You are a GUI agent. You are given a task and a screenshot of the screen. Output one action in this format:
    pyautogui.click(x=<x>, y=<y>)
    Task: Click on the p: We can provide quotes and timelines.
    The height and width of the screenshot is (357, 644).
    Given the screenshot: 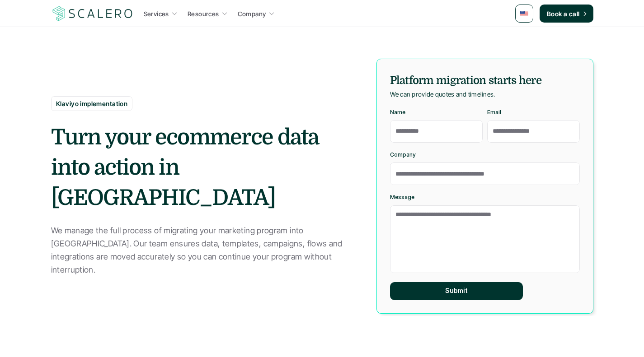 What is the action you would take?
    pyautogui.click(x=442, y=94)
    